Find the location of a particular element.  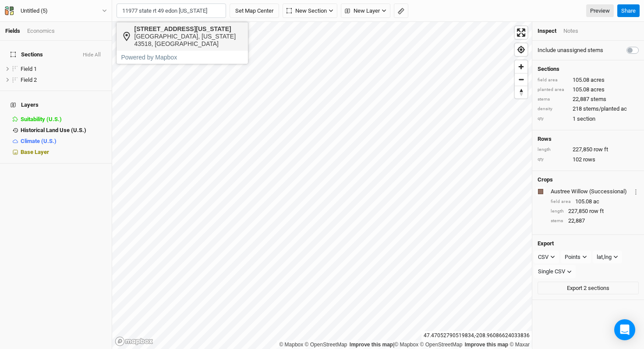

div: Climate (U.S.) is located at coordinates (63, 141).